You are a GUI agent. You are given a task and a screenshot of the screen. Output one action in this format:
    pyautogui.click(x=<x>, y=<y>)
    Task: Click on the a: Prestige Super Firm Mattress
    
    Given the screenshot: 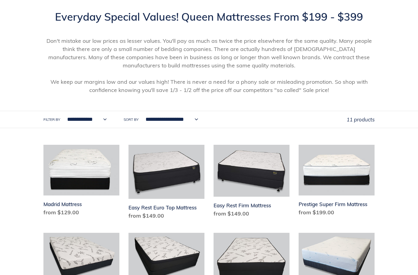 What is the action you would take?
    pyautogui.click(x=337, y=182)
    